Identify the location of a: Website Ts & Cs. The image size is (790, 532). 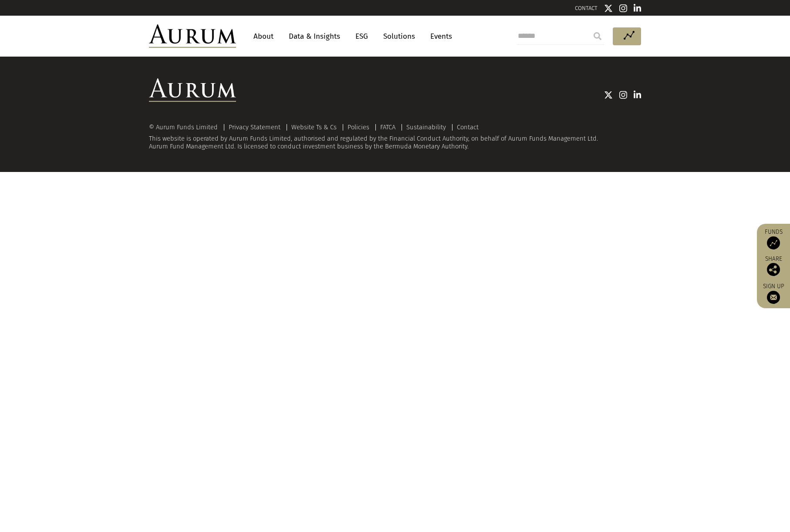
(314, 127).